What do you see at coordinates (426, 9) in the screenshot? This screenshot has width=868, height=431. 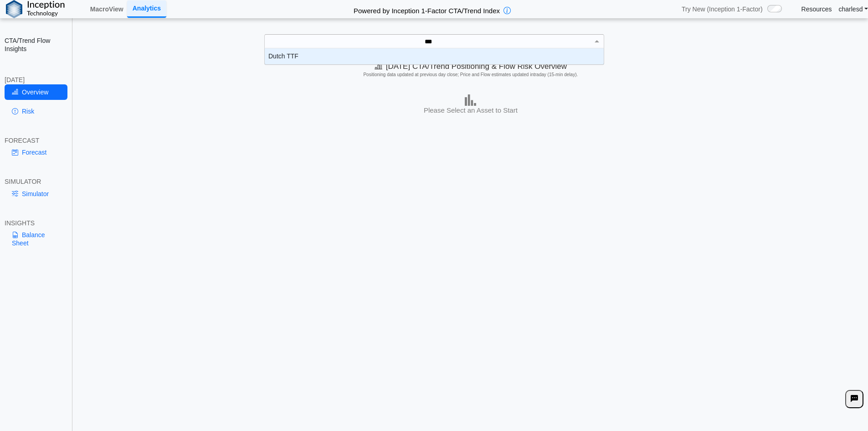 I see `h2: Powered by Inception 1-Factor CTA/Trend Index` at bounding box center [426, 9].